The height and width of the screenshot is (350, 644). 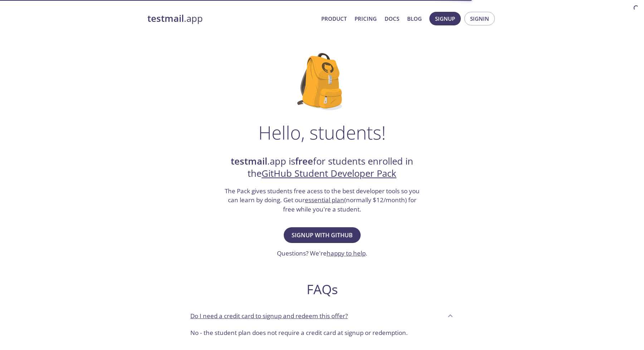 I want to click on span: Signin, so click(x=480, y=19).